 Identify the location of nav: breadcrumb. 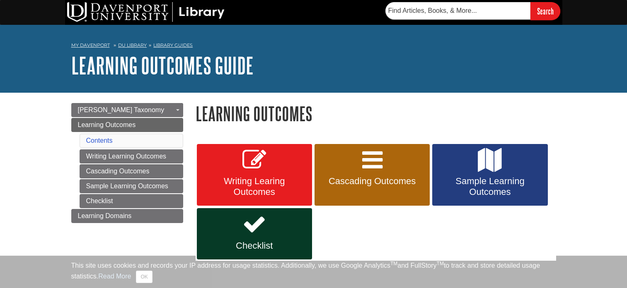
(314, 46).